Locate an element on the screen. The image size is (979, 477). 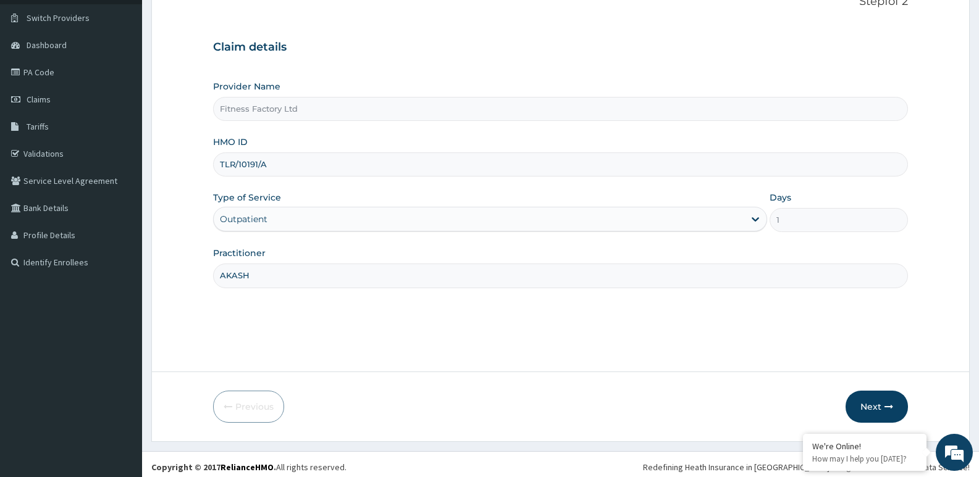
span: Dashboard is located at coordinates (46, 45).